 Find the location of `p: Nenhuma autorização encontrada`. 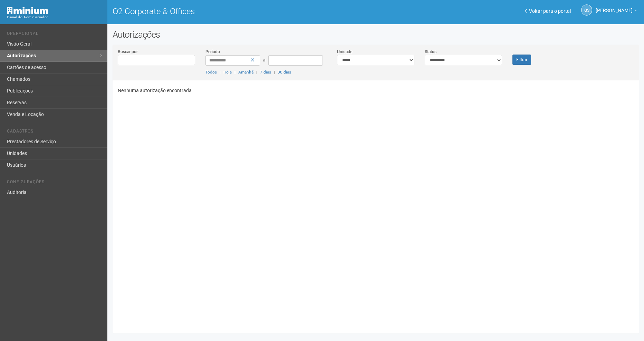

p: Nenhuma autorização encontrada is located at coordinates (376, 91).